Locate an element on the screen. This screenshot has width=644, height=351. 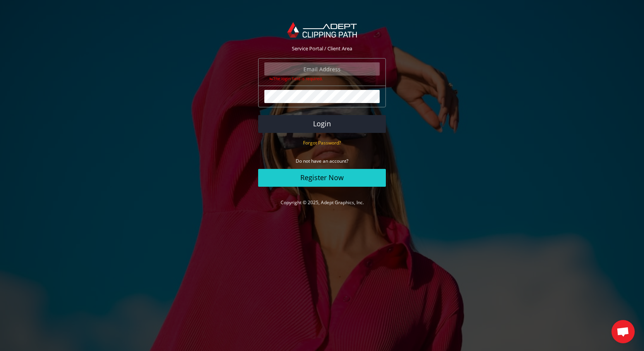
small: Forgot Password? is located at coordinates (322, 142).